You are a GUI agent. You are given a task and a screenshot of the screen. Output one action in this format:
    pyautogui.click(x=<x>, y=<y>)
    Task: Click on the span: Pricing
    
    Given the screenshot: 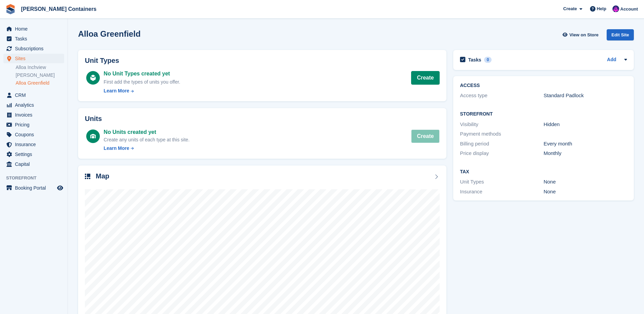 What is the action you would take?
    pyautogui.click(x=35, y=124)
    